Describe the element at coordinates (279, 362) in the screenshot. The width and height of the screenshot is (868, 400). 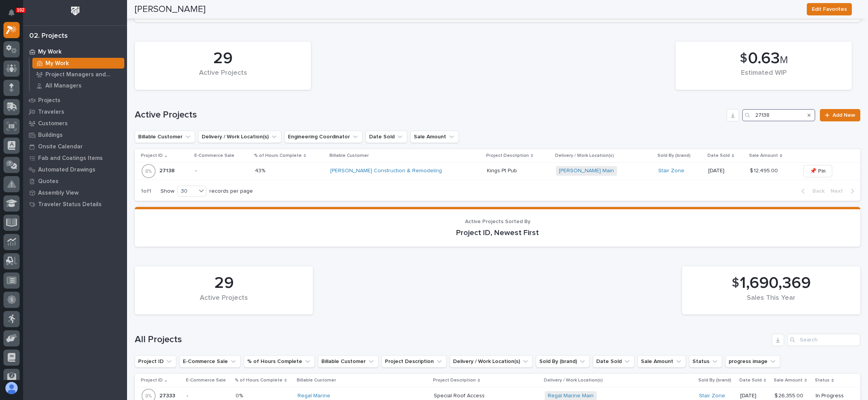
I see `button: % of Hours Complete` at that location.